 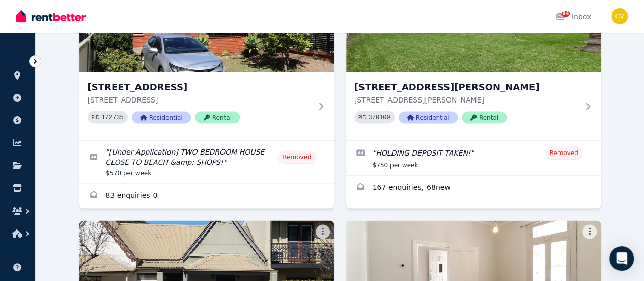 What do you see at coordinates (207, 162) in the screenshot?
I see `a: Edit listing: [Under Application] TWO BEDROOM HOUSE CLOSE TO BEACH &amp; SHOPS!` at bounding box center [207, 162].